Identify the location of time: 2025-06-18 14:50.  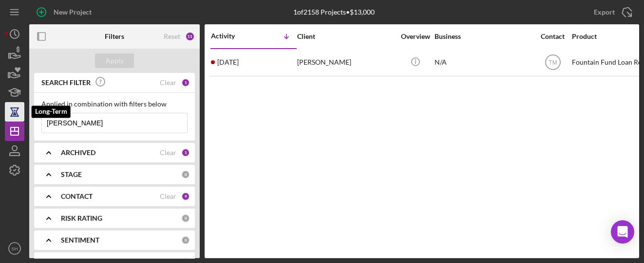
(228, 62).